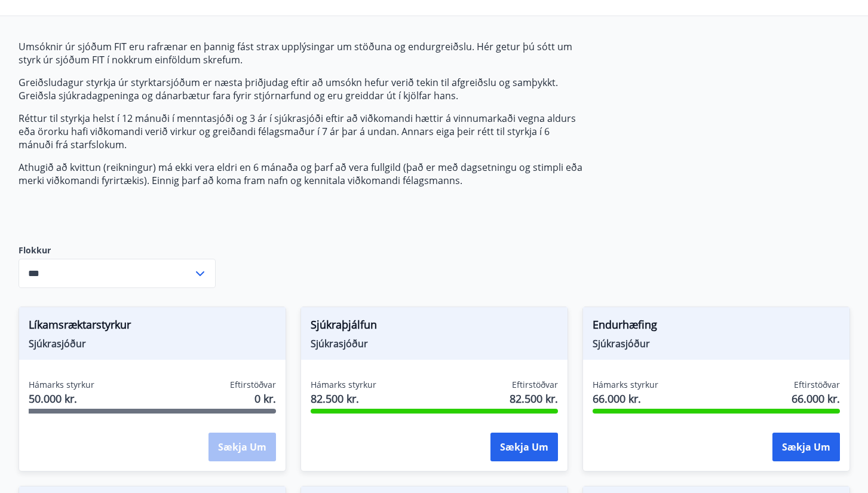 This screenshot has width=868, height=493. Describe the element at coordinates (301, 89) in the screenshot. I see `p: Greiðsludagur styrkja úr styrktarsjóðum er næsta þriðjudag eftir að umsókn hefur verið tekin til ...` at that location.